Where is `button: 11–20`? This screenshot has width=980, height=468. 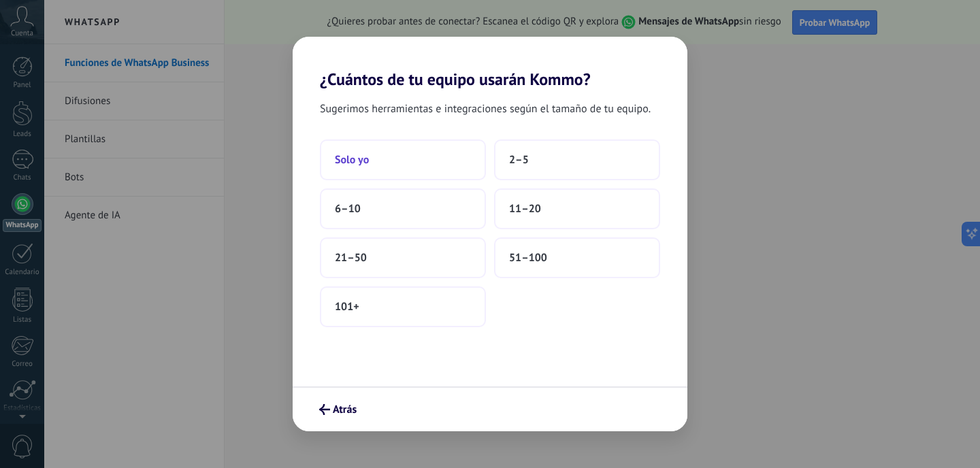 button: 11–20 is located at coordinates (577, 209).